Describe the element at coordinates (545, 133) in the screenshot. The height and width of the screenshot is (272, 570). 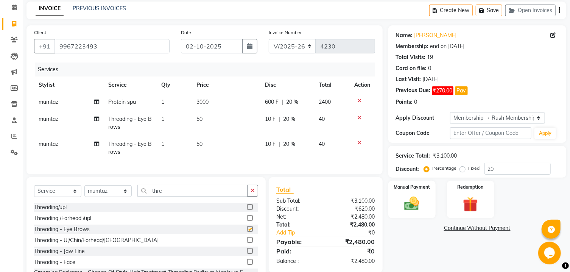
I see `button: Apply` at that location.